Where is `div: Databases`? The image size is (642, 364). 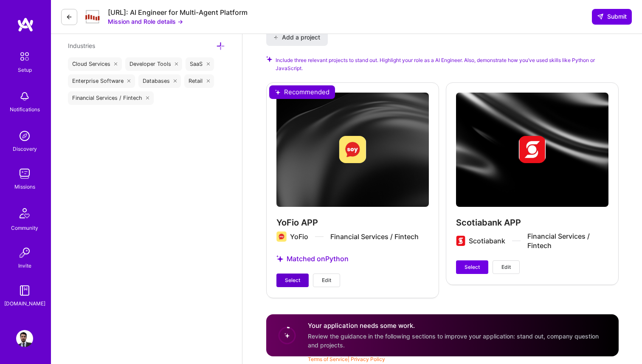 div: Databases is located at coordinates (160, 81).